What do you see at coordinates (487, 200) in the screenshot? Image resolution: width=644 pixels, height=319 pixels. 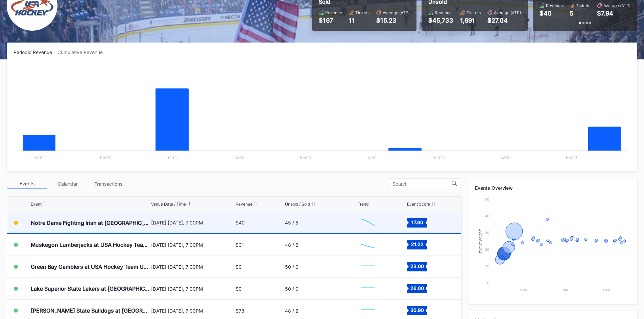 I see `text: 50` at bounding box center [487, 200].